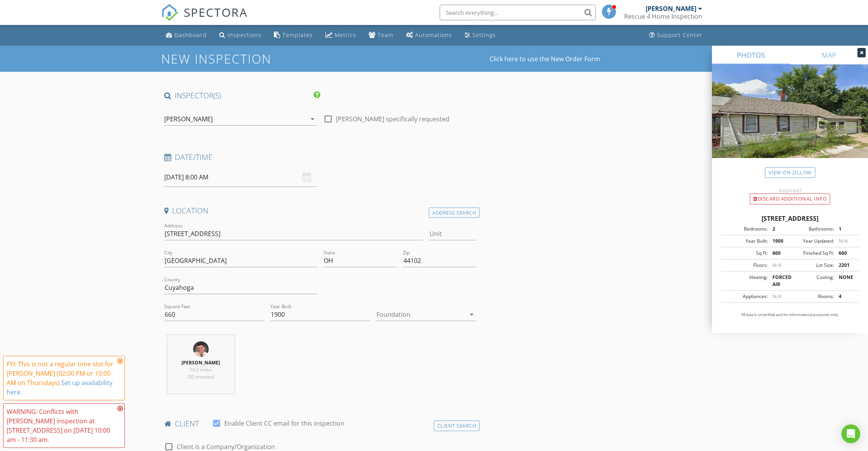 This screenshot has height=451, width=868. I want to click on a: Dashboard, so click(186, 35).